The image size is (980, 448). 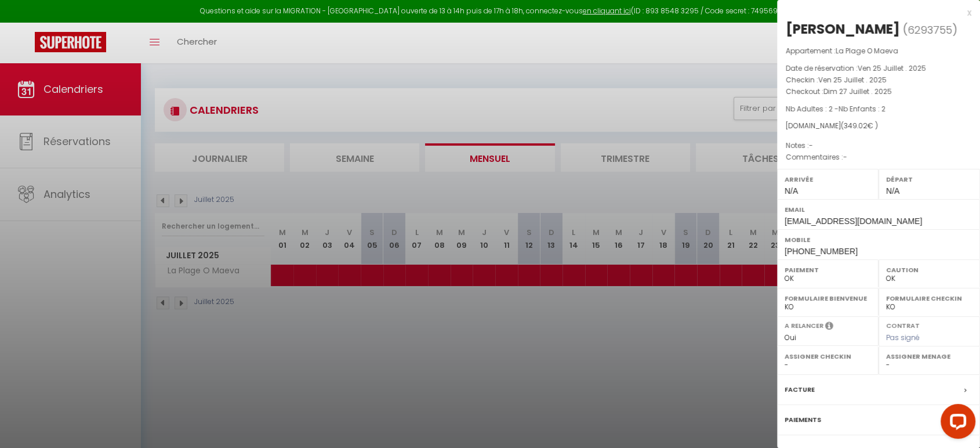 What do you see at coordinates (903, 337) in the screenshot?
I see `span: Pas signé` at bounding box center [903, 337].